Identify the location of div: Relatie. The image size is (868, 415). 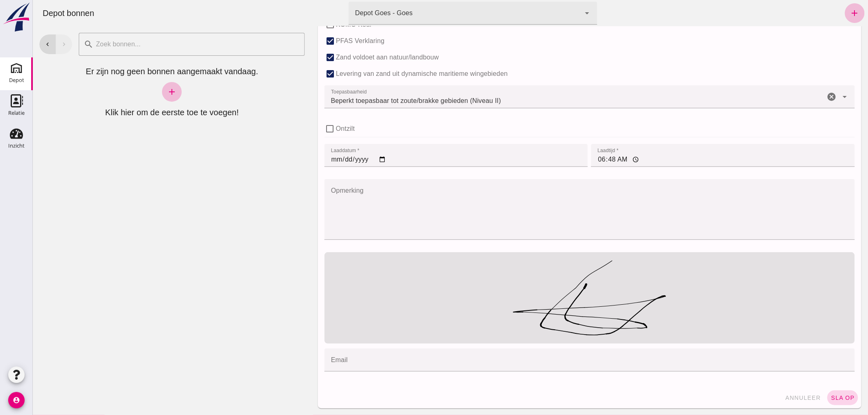
(16, 113).